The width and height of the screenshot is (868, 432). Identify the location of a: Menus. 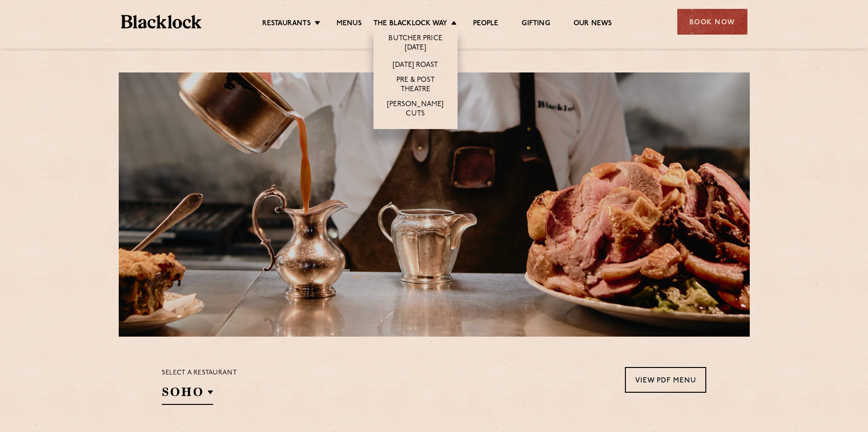
(349, 24).